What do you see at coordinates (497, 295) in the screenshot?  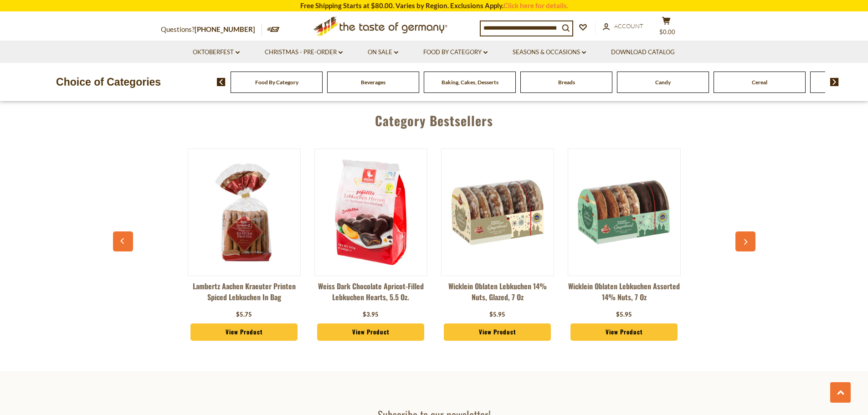 I see `a: Wicklein Oblaten Lebkuchen 14% Nuts, Glazed, 7 oz` at bounding box center [497, 295].